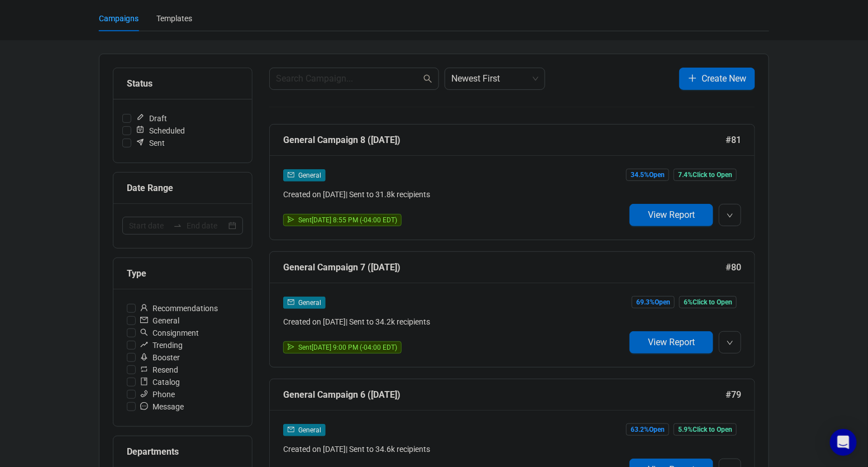 The height and width of the screenshot is (467, 868). What do you see at coordinates (653, 302) in the screenshot?
I see `span: 69.3% Open` at bounding box center [653, 302].